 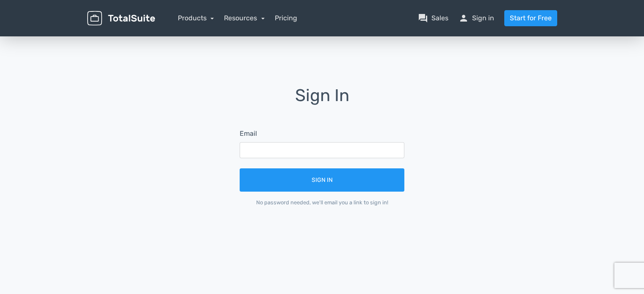 What do you see at coordinates (248, 134) in the screenshot?
I see `label: Email` at bounding box center [248, 134].